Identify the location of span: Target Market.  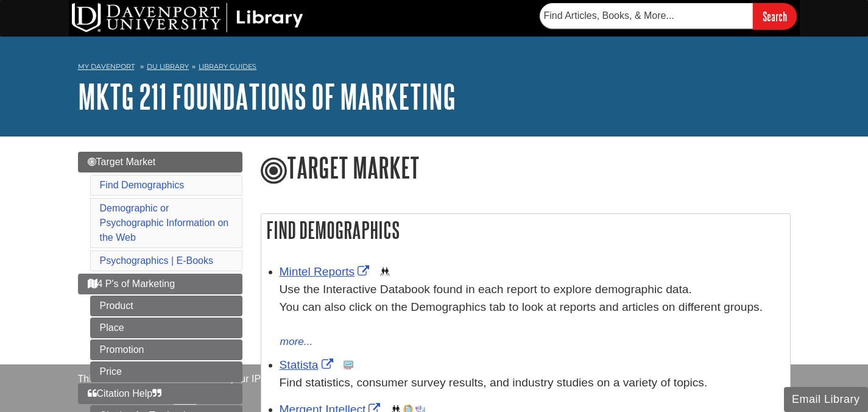
(122, 161).